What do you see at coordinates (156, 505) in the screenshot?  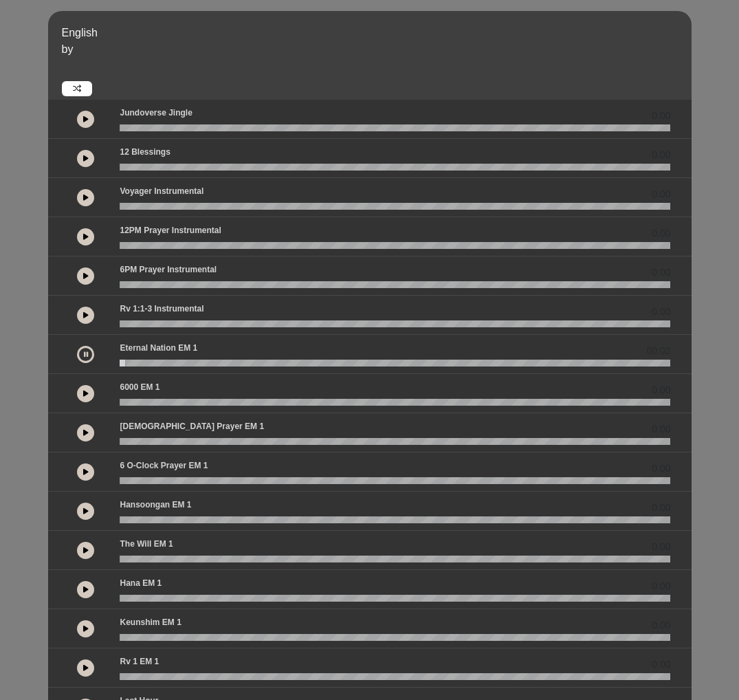 I see `p: Hansoongan EM 1` at bounding box center [156, 505].